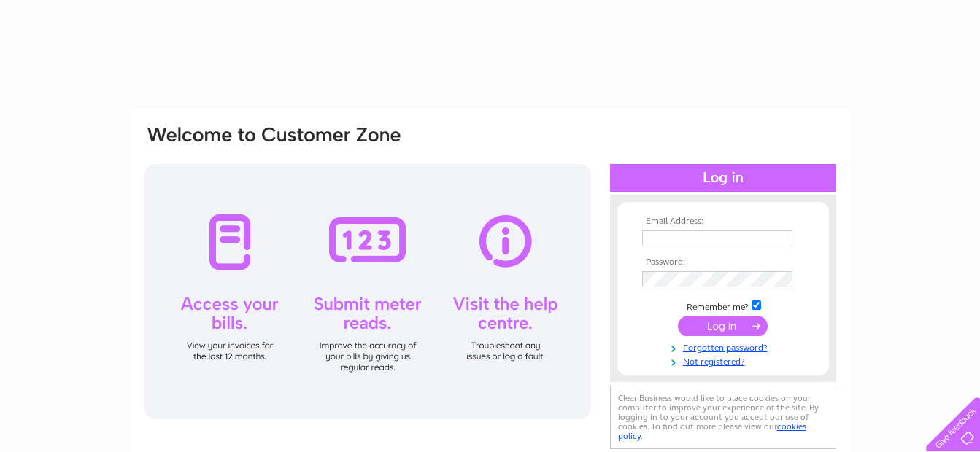 The height and width of the screenshot is (452, 980). Describe the element at coordinates (725, 360) in the screenshot. I see `a: Not registered?` at that location.